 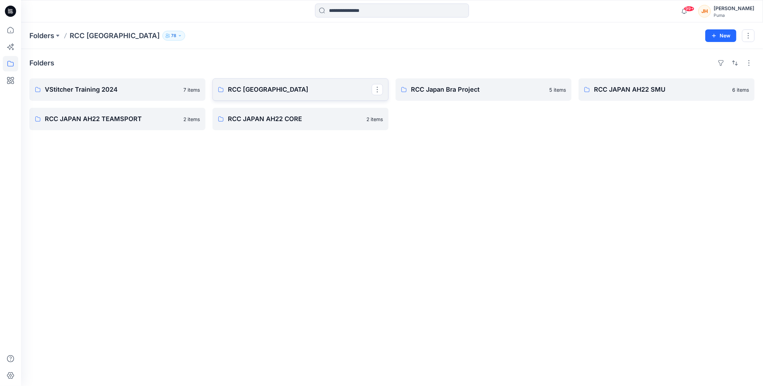 What do you see at coordinates (300, 119) in the screenshot?
I see `a: RCC JAPAN AH22 CORE2 items` at bounding box center [300, 119].